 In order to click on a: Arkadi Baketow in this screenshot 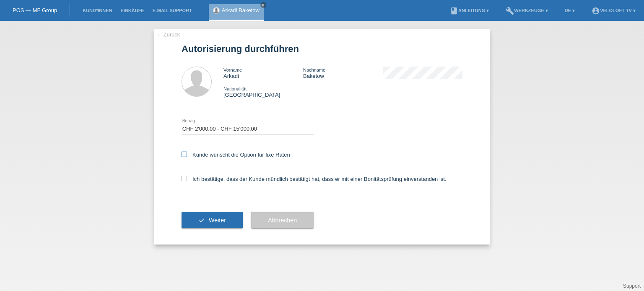, I will do `click(241, 10)`.